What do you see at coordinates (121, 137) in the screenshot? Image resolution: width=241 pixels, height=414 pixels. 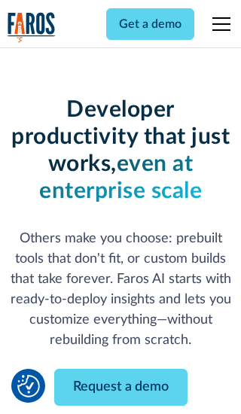 I see `strong: Developer productivity that just works,` at bounding box center [121, 137].